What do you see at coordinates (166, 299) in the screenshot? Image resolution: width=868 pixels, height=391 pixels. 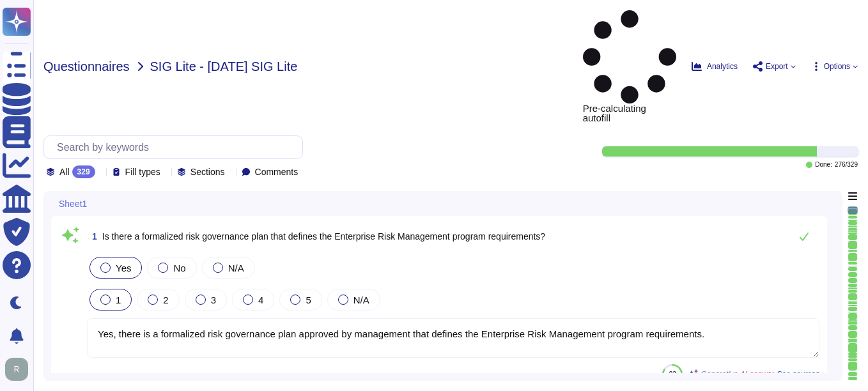 I see `span: 2` at bounding box center [166, 299].